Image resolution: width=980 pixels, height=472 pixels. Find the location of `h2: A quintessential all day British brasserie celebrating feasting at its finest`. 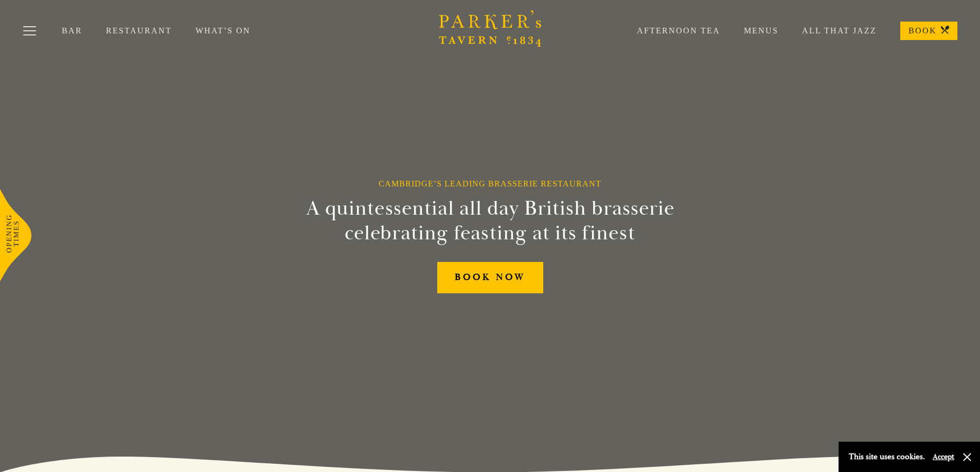

h2: A quintessential all day British brasserie celebrating feasting at its finest is located at coordinates (490, 221).